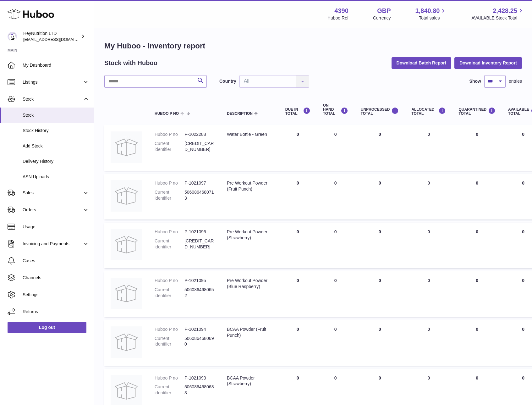 The image size is (532, 405). I want to click on a: 2,428.25 AVAILABLE Stock Total, so click(498, 14).